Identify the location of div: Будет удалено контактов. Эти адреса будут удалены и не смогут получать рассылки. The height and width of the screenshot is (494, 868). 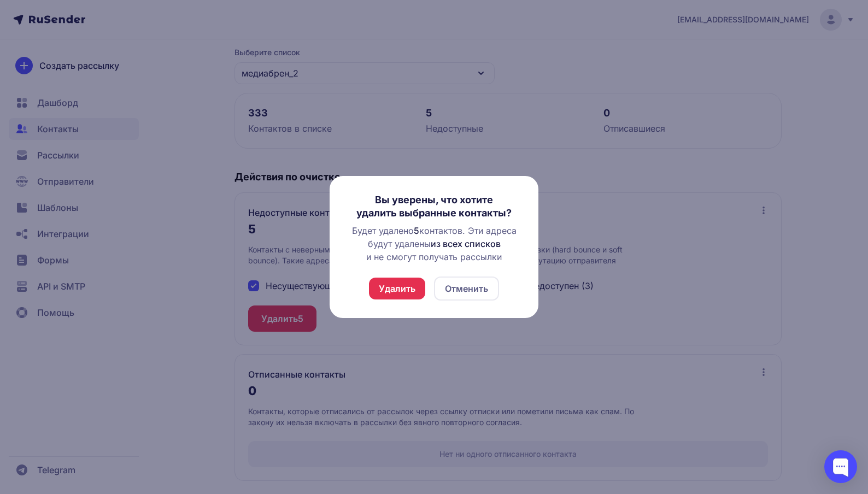
(434, 244).